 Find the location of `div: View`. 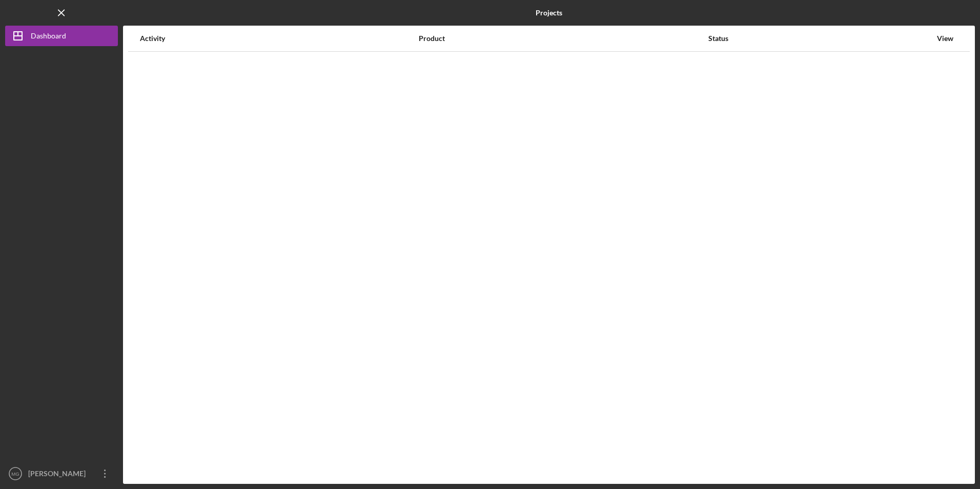

div: View is located at coordinates (945, 39).